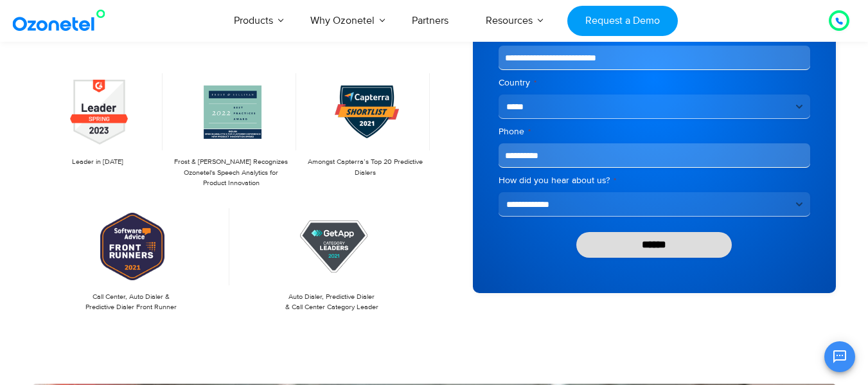  I want to click on p: Amongst Capterra’s Top 20 Predictive Dialers, so click(365, 167).